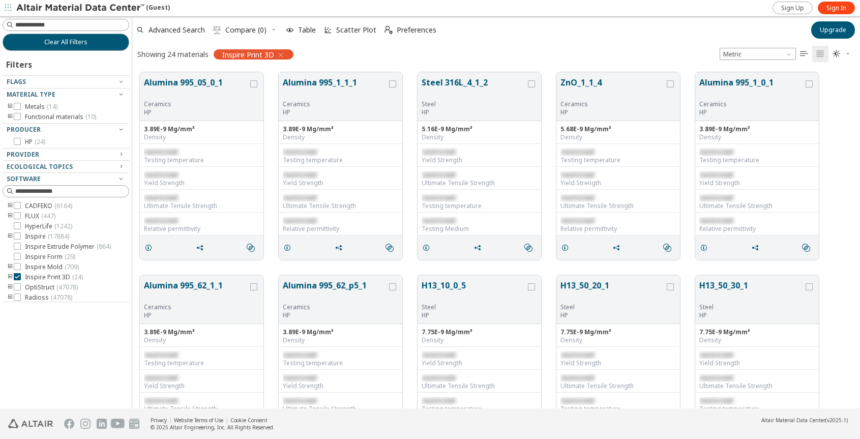 Image resolution: width=860 pixels, height=439 pixels. Describe the element at coordinates (198, 420) in the screenshot. I see `a: Website Terms of Use` at that location.